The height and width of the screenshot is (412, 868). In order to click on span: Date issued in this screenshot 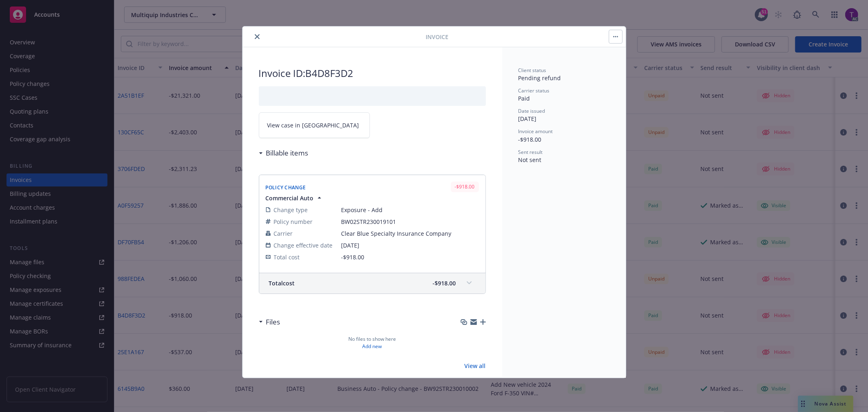, I will do `click(532, 111)`.